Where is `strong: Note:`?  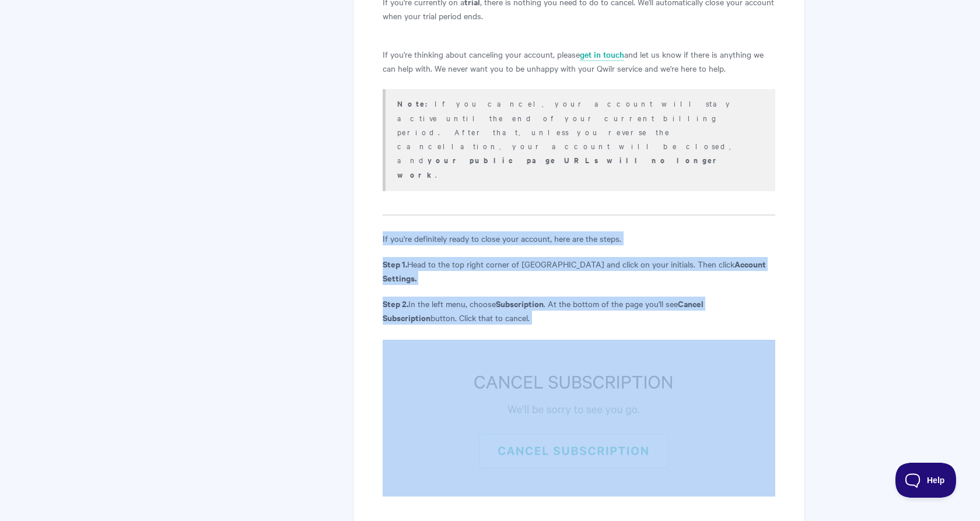
strong: Note: is located at coordinates (416, 103).